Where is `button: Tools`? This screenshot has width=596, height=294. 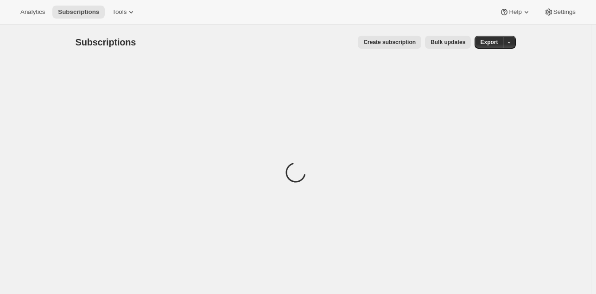
button: Tools is located at coordinates (124, 12).